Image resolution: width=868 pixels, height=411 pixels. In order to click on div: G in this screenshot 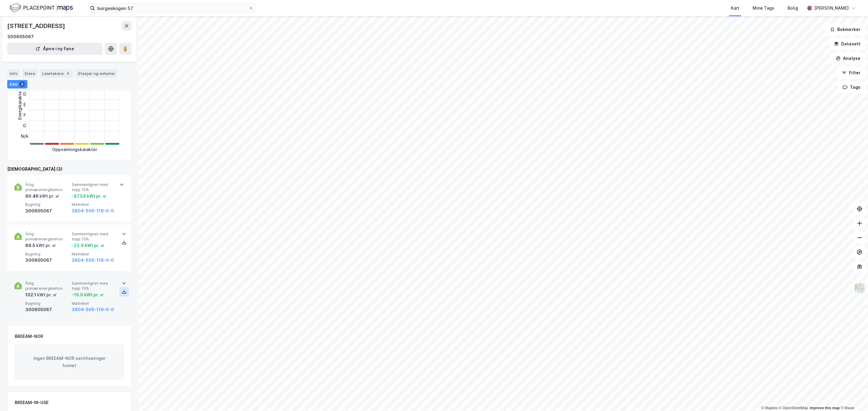, I will do `click(24, 126)`.